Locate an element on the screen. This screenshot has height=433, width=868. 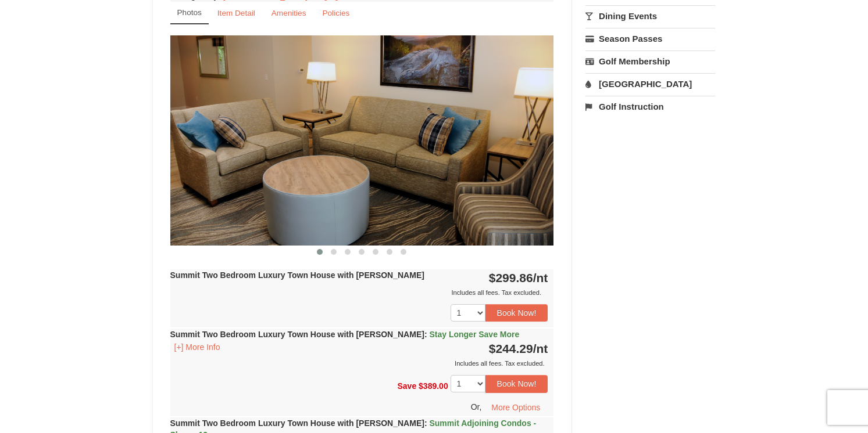
a: Amenities is located at coordinates (289, 13).